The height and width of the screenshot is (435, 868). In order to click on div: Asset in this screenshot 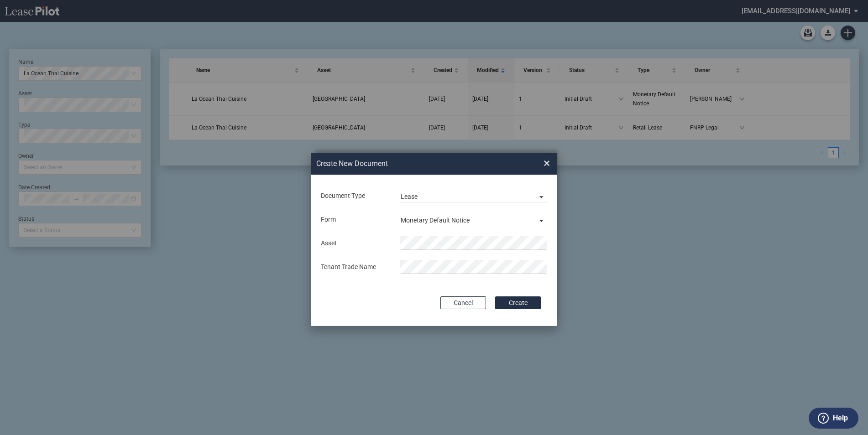, I will do `click(354, 243)`.